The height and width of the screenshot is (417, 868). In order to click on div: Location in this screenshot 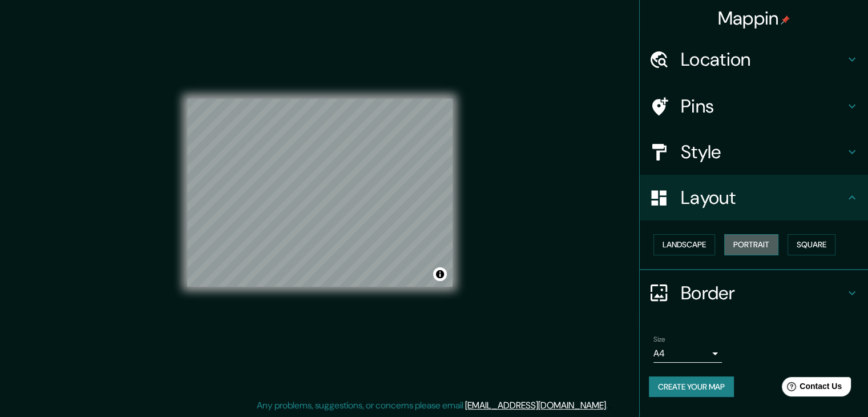, I will do `click(754, 60)`.